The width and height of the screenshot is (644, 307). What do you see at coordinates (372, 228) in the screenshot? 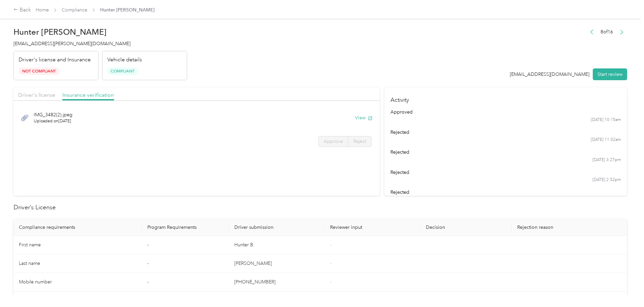
I see `th: Reviewer input` at bounding box center [372, 228].